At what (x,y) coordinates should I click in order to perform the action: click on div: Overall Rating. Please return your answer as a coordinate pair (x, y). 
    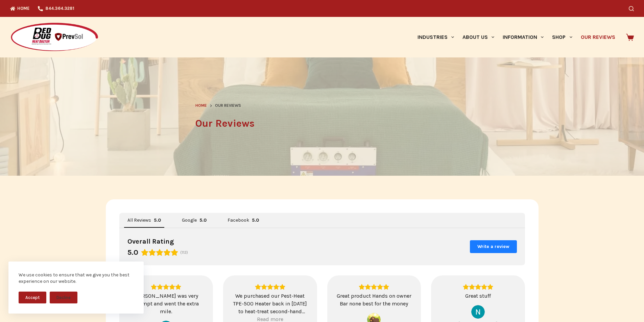
    Looking at the image, I should click on (151, 242).